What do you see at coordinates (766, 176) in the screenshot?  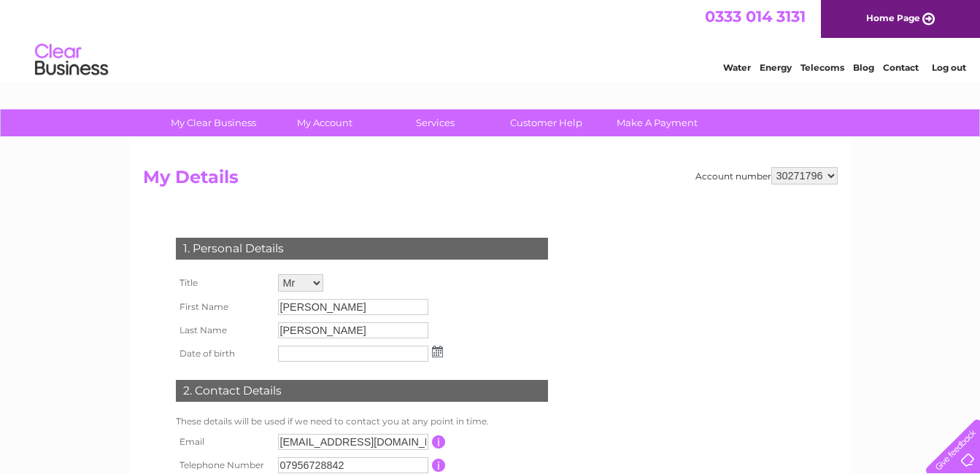 I see `div: Account number` at bounding box center [766, 176].